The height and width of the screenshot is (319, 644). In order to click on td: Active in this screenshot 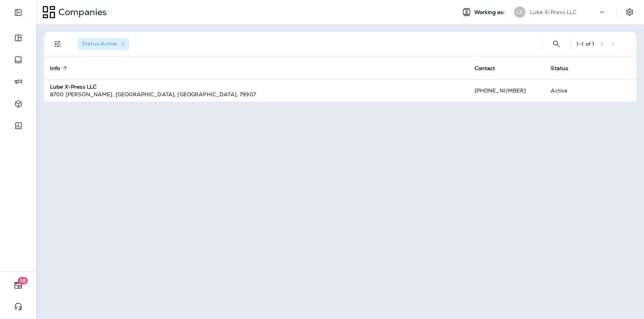, I will do `click(570, 90)`.